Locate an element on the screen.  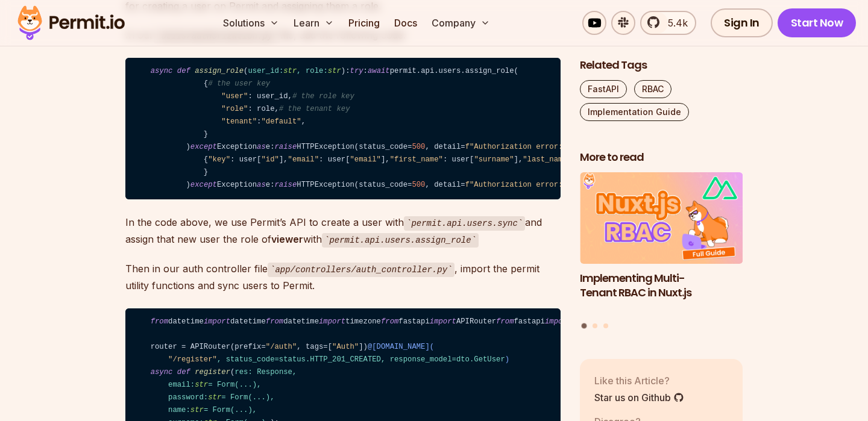
code: permit.api.users.assign_role is located at coordinates (400, 240).